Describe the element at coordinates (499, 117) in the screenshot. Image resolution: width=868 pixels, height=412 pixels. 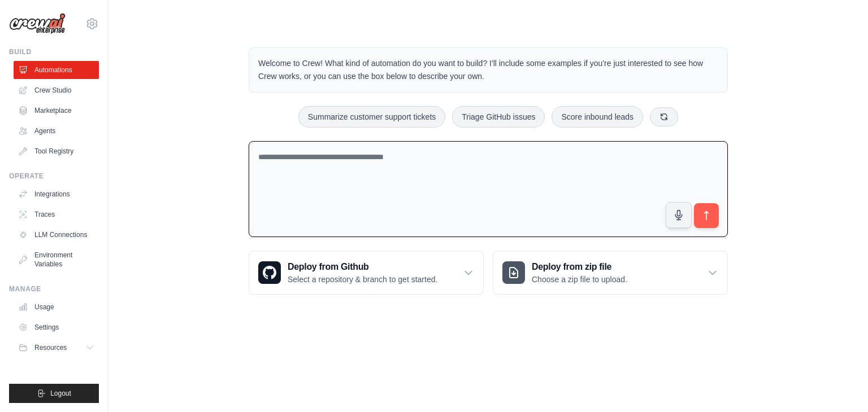
I see `button: Triage GitHub issues` at that location.